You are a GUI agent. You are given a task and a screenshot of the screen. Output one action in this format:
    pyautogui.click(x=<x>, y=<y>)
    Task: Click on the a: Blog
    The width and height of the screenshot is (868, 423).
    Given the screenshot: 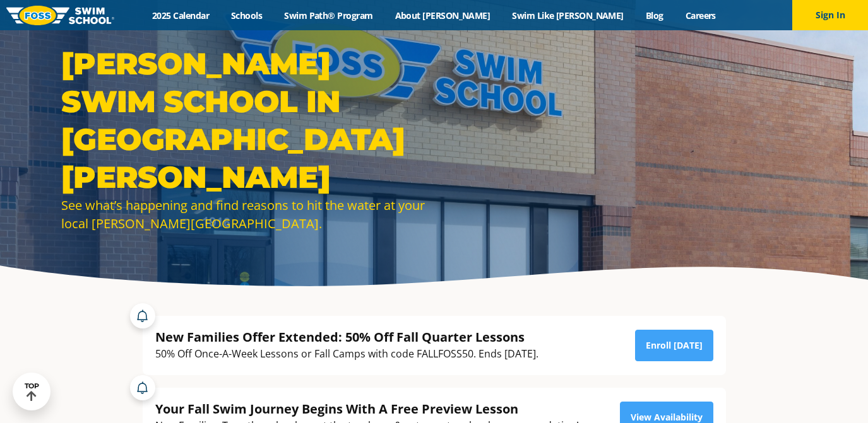 What is the action you would take?
    pyautogui.click(x=654, y=15)
    